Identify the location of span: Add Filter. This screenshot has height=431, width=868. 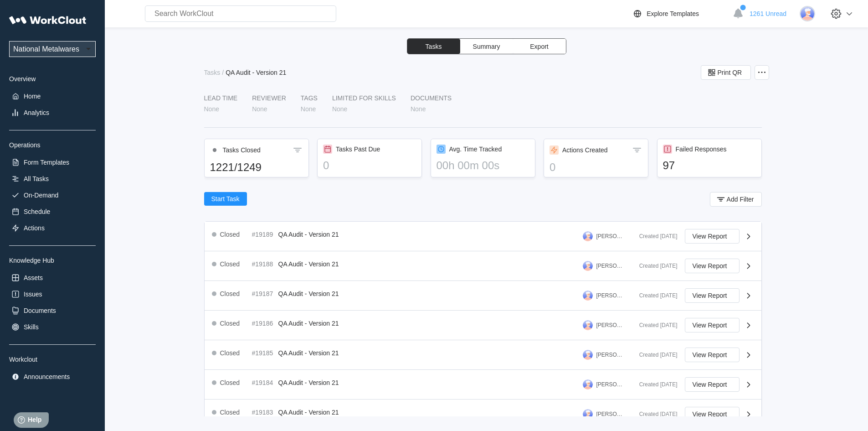
(740, 199).